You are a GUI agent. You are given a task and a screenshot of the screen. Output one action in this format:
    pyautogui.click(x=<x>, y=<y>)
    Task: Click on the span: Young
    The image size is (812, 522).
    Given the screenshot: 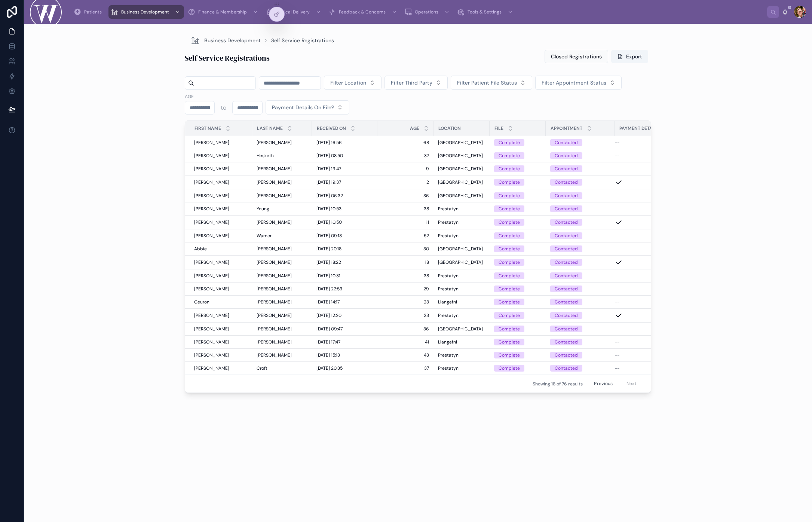 What is the action you would take?
    pyautogui.click(x=263, y=209)
    